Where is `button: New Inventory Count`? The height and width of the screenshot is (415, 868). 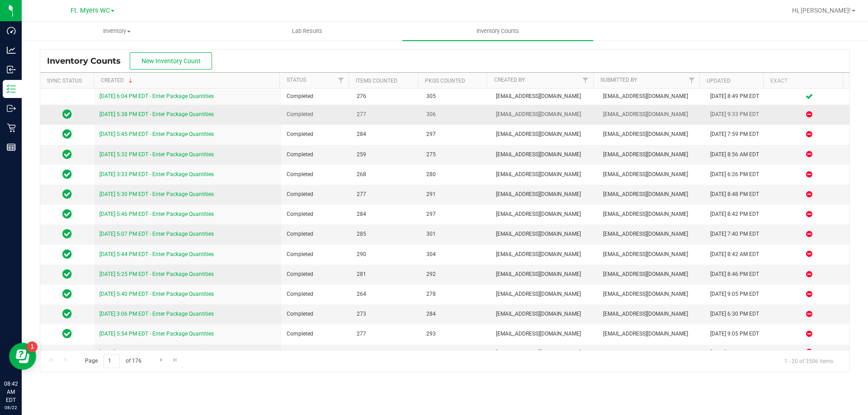
button: New Inventory Count is located at coordinates (171, 61).